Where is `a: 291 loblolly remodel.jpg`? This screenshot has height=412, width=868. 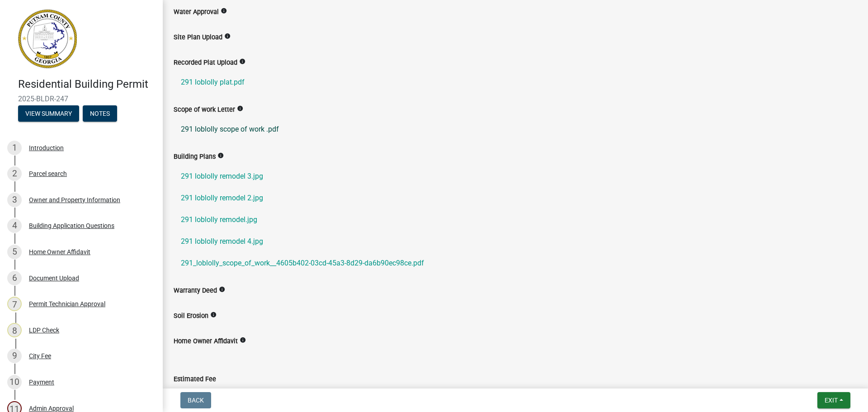
a: 291 loblolly remodel.jpg is located at coordinates (515, 220).